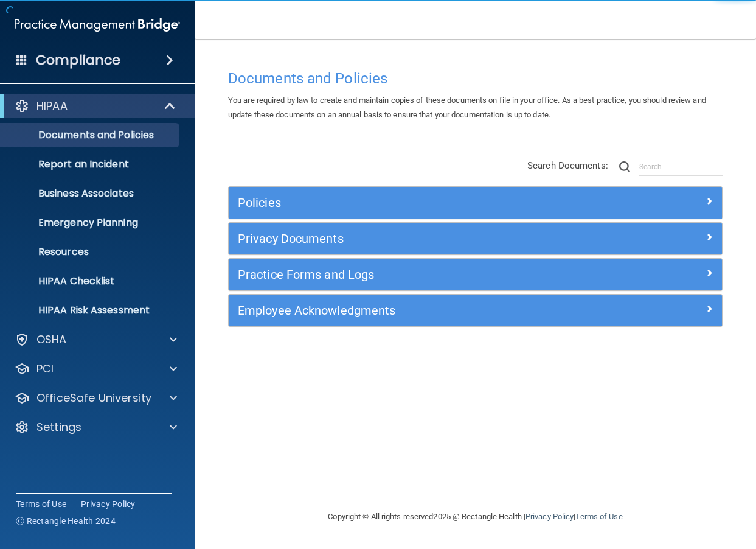  Describe the element at coordinates (52, 106) in the screenshot. I see `p: HIPAA` at that location.